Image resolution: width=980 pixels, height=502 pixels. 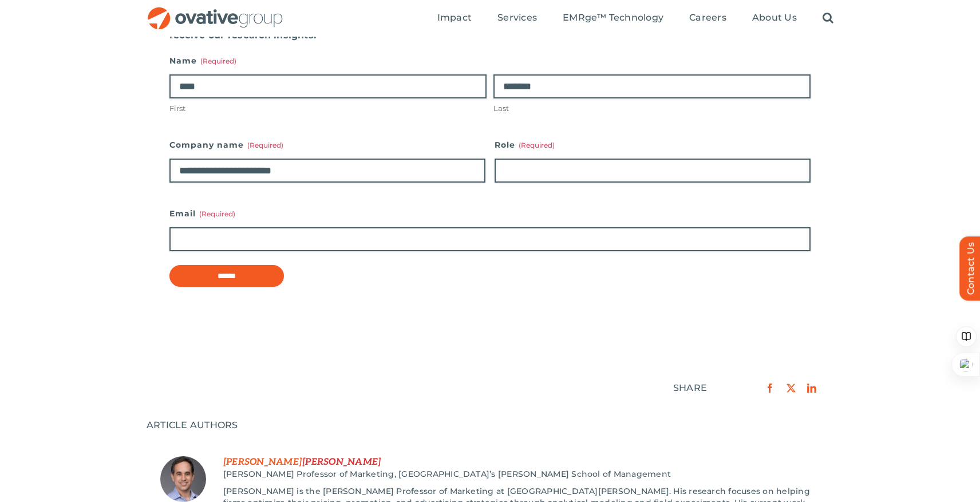 What do you see at coordinates (262, 462) in the screenshot?
I see `span: First Name` at bounding box center [262, 462].